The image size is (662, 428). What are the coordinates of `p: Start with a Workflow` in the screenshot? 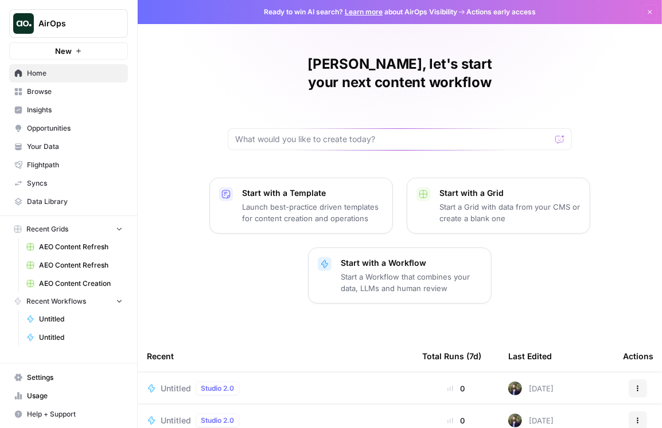 It's located at (411, 263).